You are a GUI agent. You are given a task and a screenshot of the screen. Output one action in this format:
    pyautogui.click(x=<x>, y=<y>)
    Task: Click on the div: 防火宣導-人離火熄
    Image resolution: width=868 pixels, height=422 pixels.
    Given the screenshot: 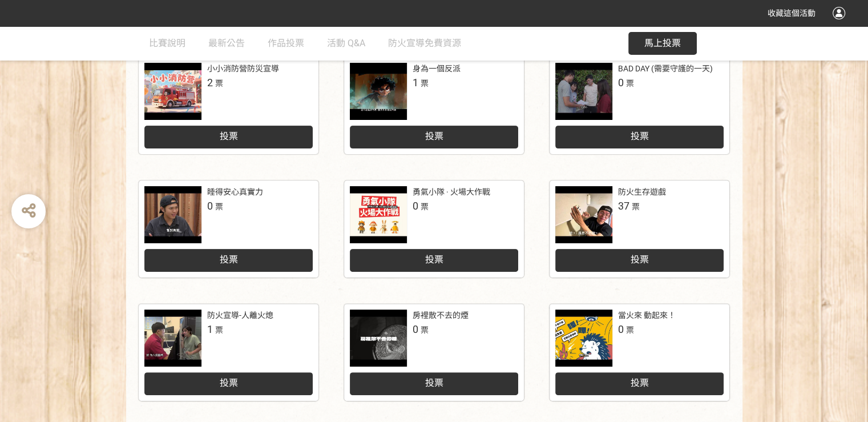 What is the action you would take?
    pyautogui.click(x=240, y=315)
    